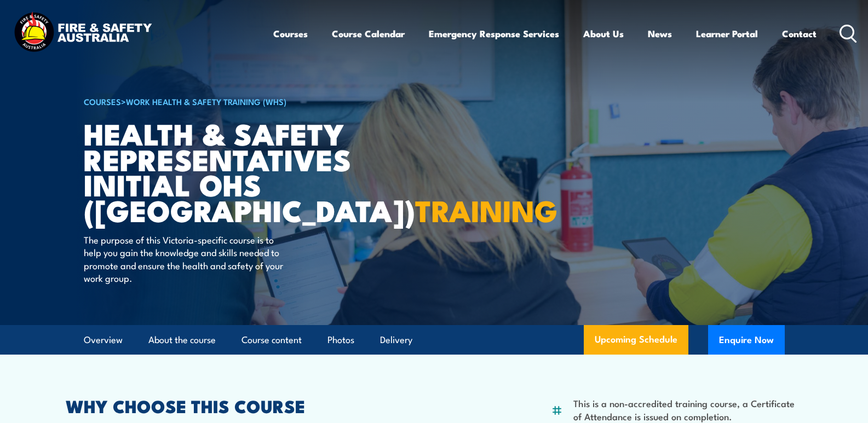 The width and height of the screenshot is (868, 423). What do you see at coordinates (184, 259) in the screenshot?
I see `p: The purpose of this Victoria-specific course is to help you gain the knowledge and skills needed ...` at bounding box center [184, 259].